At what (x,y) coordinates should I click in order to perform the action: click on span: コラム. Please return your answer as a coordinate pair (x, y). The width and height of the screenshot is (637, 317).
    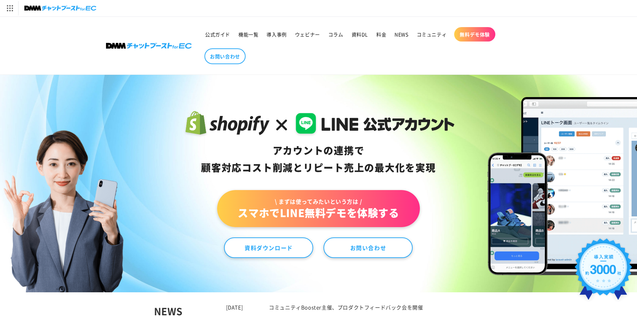
    Looking at the image, I should click on (336, 34).